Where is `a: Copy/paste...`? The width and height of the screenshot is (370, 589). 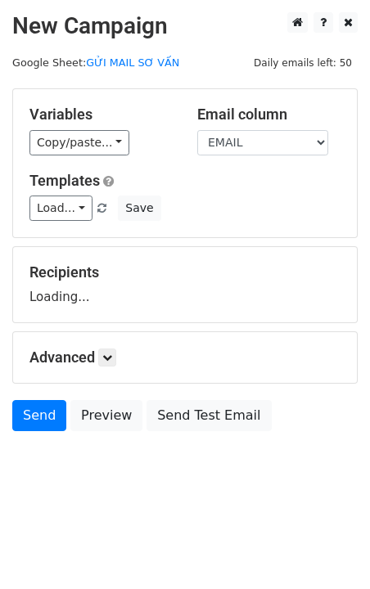 a: Copy/paste... is located at coordinates (79, 142).